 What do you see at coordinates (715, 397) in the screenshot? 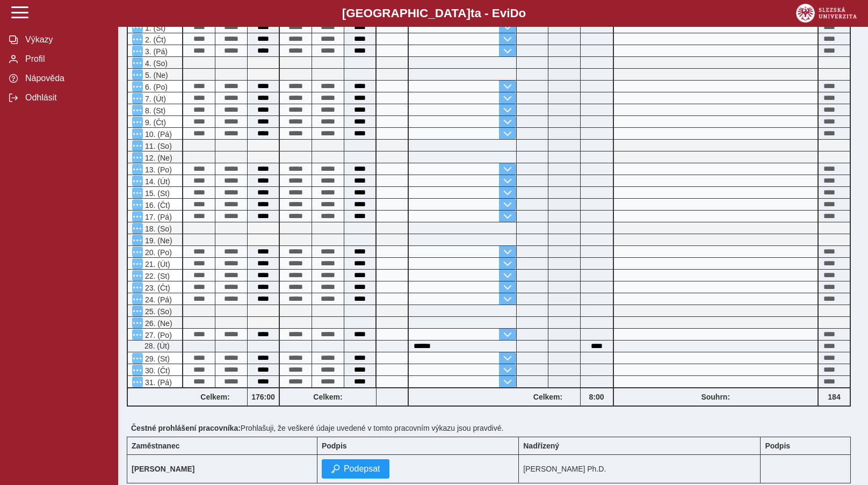
I see `b: Souhrn:` at bounding box center [715, 397].